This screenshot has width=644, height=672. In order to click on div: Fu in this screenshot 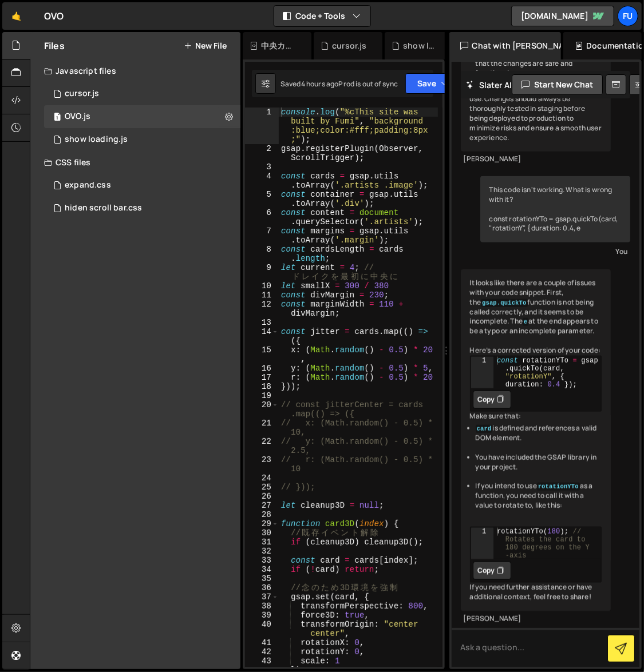, I will do `click(628, 16)`.